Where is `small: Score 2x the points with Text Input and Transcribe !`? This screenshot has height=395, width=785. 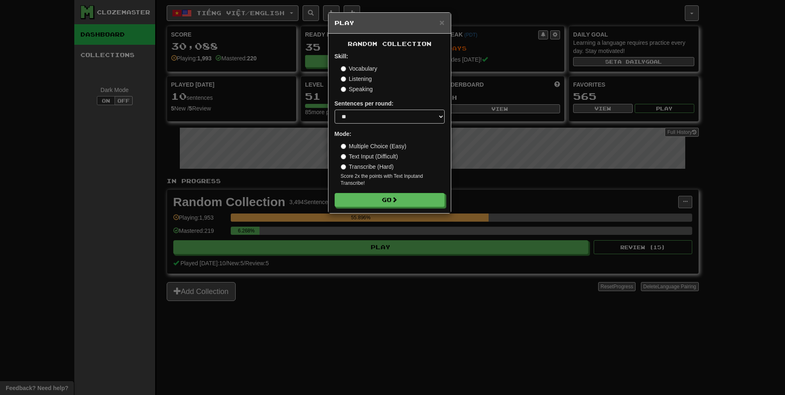 small: Score 2x the points with Text Input and Transcribe ! is located at coordinates (393, 180).